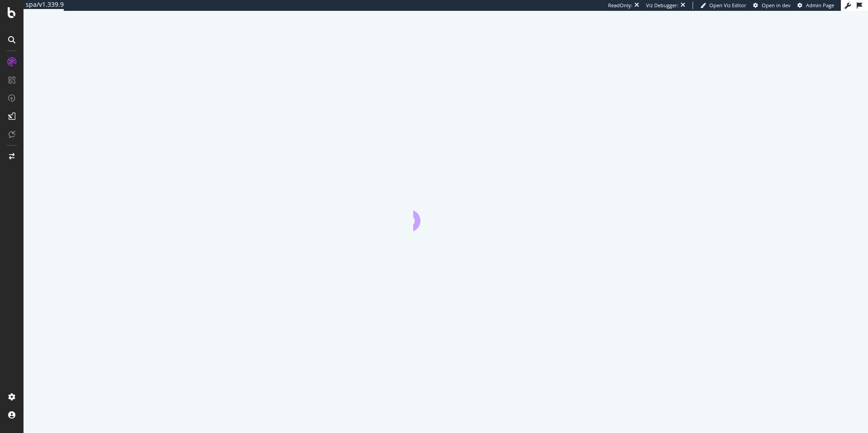 The width and height of the screenshot is (868, 433). I want to click on a: Open Viz Editor, so click(723, 5).